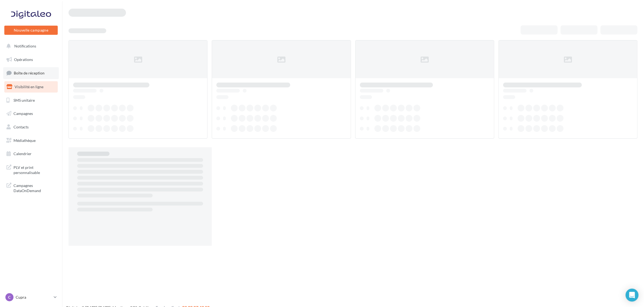 The image size is (644, 307). Describe the element at coordinates (31, 87) in the screenshot. I see `a: Visibilité en ligne` at that location.